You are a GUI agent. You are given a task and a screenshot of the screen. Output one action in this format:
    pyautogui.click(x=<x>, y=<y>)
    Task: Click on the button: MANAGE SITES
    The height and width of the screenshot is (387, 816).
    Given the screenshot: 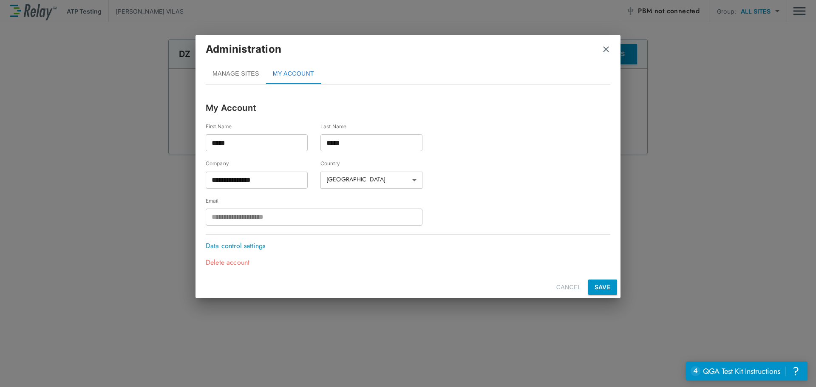 What is the action you would take?
    pyautogui.click(x=236, y=74)
    